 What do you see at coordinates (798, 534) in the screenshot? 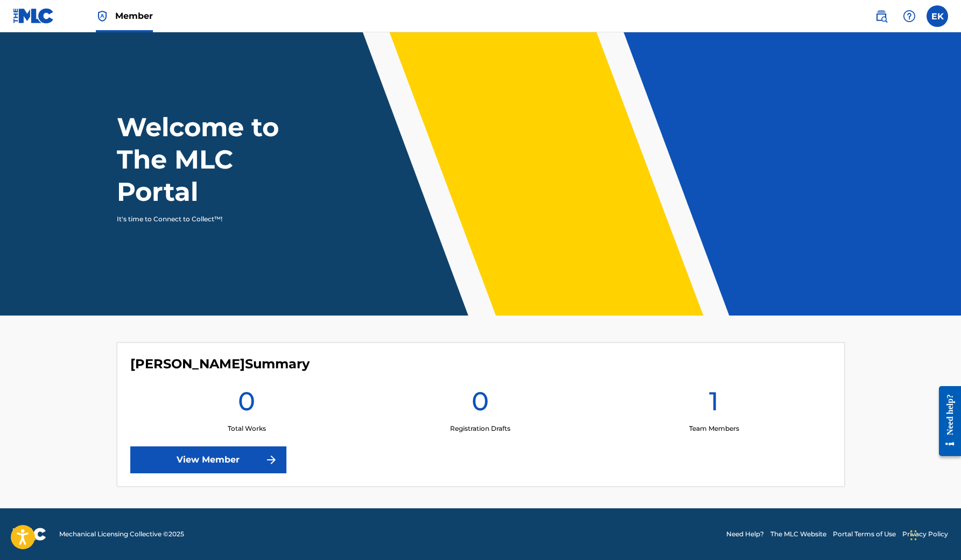
I see `a: The MLC Website` at bounding box center [798, 534].